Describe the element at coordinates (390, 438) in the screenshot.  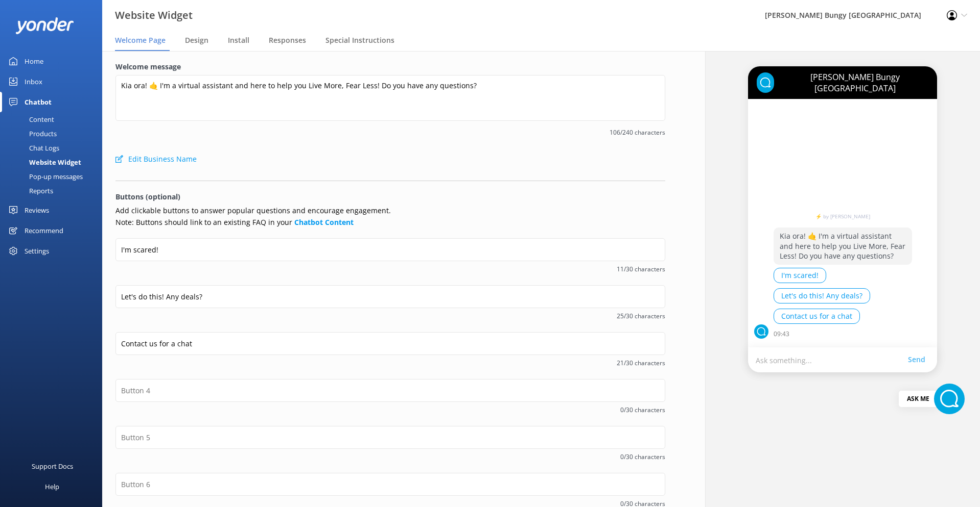
I see `input: Button 5` at that location.